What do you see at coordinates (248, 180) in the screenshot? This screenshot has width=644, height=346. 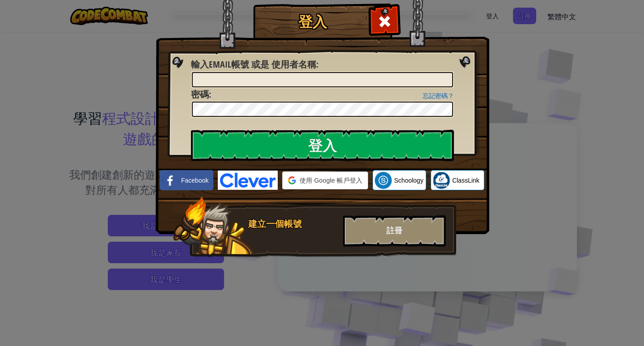 I see `img: clever-logo-blue.png` at bounding box center [248, 180].